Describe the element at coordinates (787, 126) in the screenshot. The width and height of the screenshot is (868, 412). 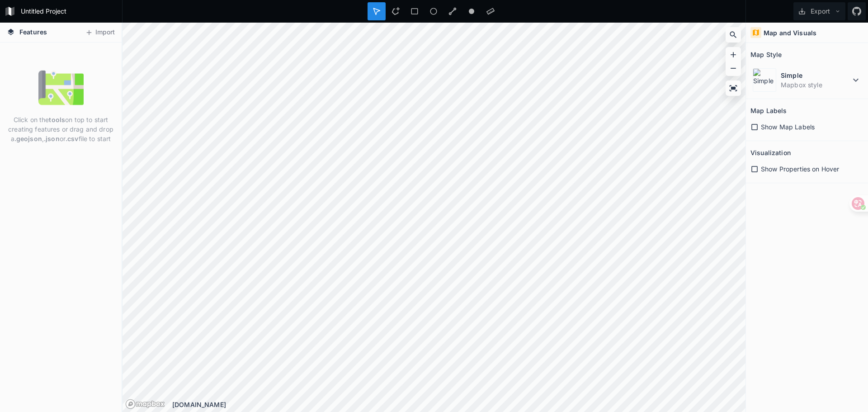
I see `span: Show Map Labels` at that location.